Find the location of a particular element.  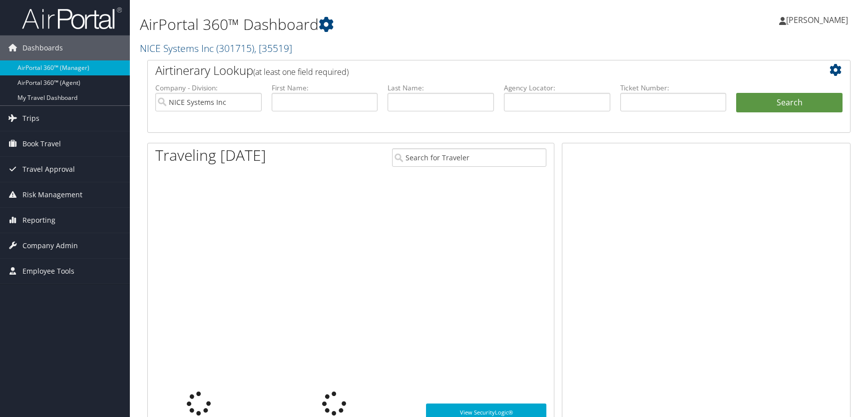

label: Ticket Number: is located at coordinates (673, 88).